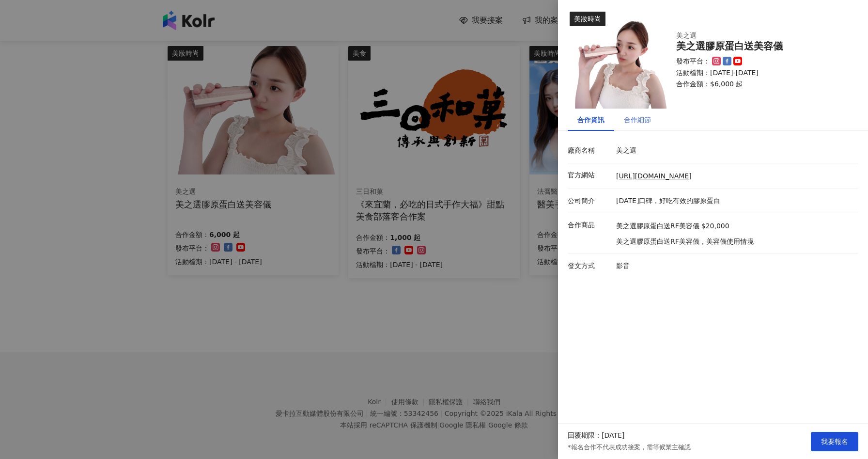  What do you see at coordinates (658, 226) in the screenshot?
I see `a: 美之選膠原蛋白送RF美容儀` at bounding box center [658, 226].